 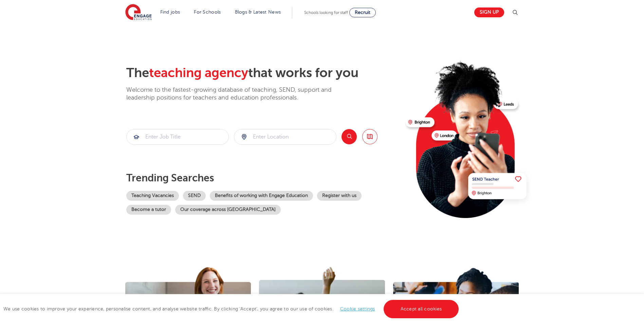 What do you see at coordinates (490, 12) in the screenshot?
I see `a: Sign up` at bounding box center [490, 12].